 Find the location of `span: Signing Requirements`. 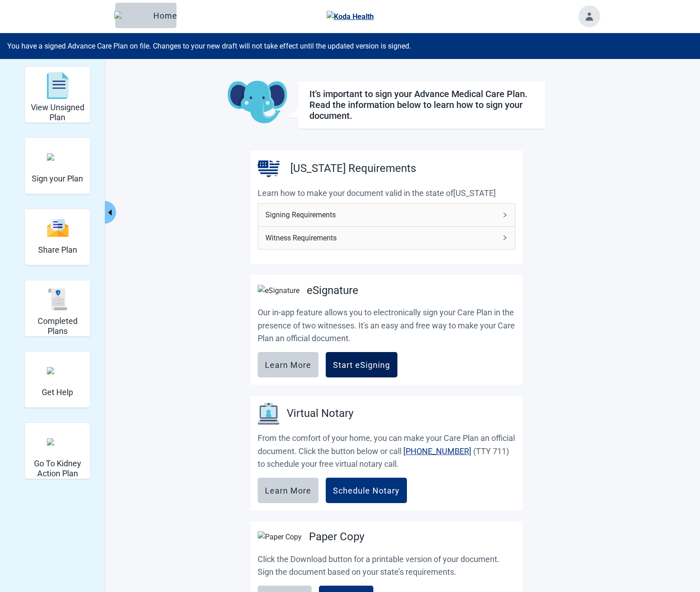

span: Signing Requirements is located at coordinates (381, 215).